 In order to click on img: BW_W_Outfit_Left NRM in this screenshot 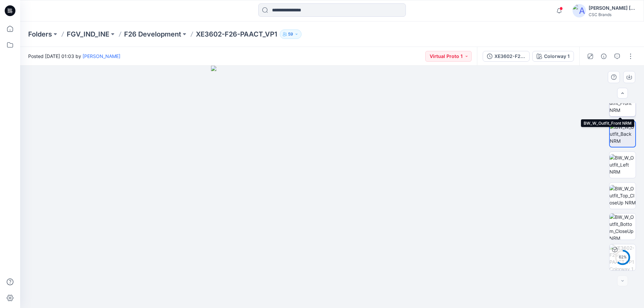, I will do `click(623, 165)`.